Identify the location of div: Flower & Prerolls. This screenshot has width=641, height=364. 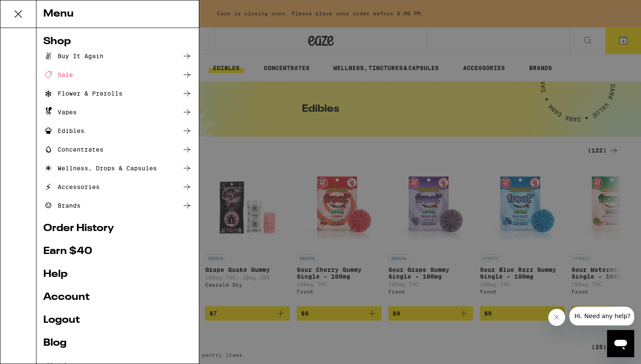
(83, 93).